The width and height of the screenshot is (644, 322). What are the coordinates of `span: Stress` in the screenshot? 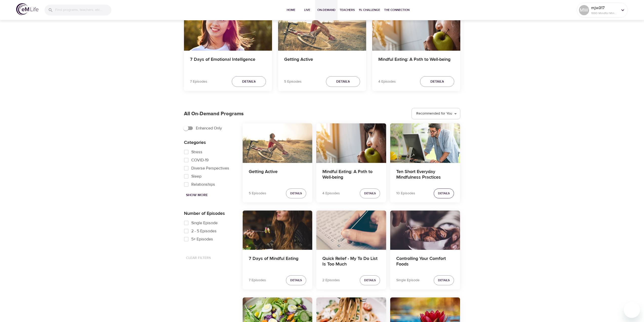 It's located at (197, 152).